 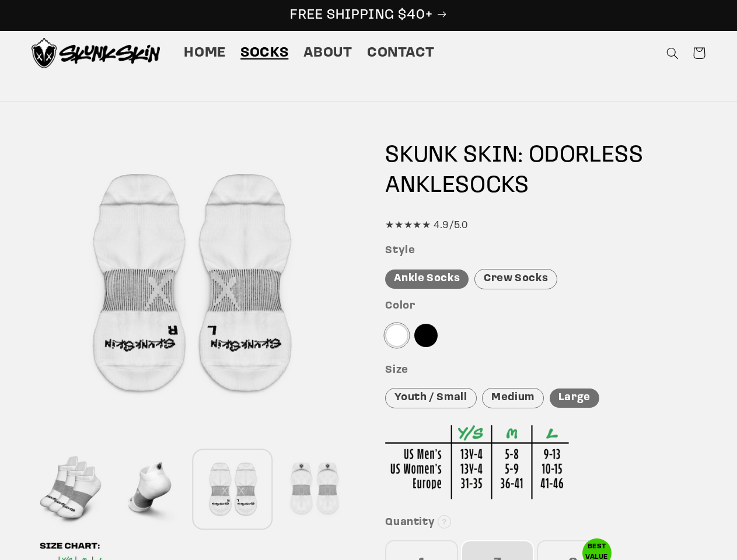 I want to click on h1: SKUNK SKIN: ODORLESS SOCKS, so click(x=545, y=171).